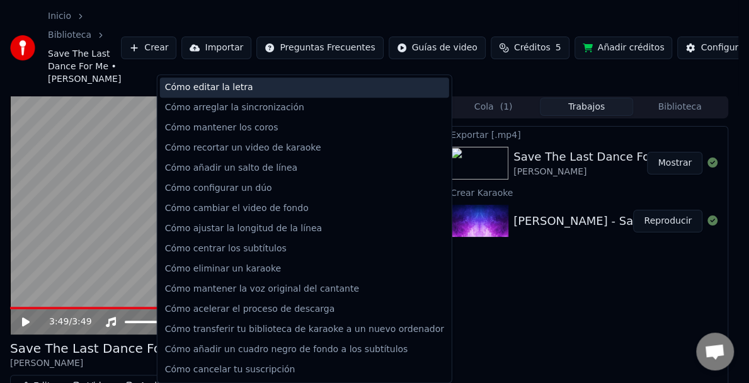  I want to click on div: Cómo centrar los subtítulos, so click(304, 249).